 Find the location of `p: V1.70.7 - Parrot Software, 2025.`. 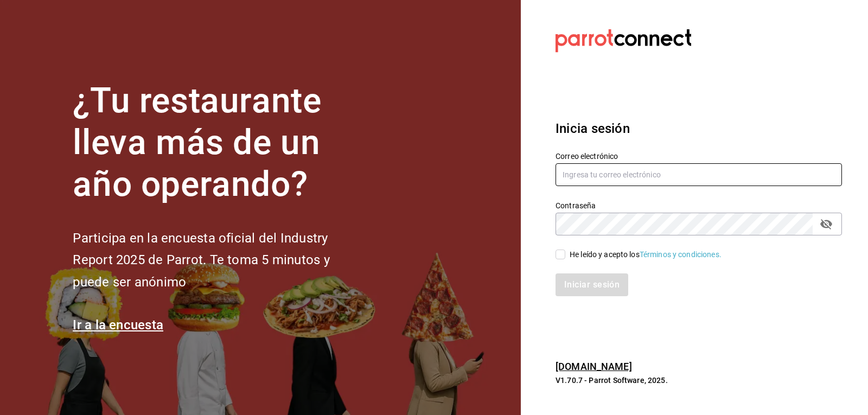

p: V1.70.7 - Parrot Software, 2025. is located at coordinates (699, 380).